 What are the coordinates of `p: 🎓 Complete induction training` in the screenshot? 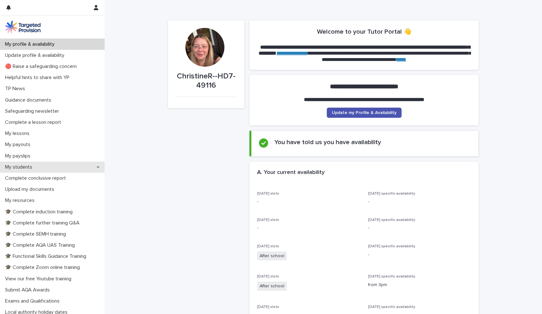 It's located at (40, 212).